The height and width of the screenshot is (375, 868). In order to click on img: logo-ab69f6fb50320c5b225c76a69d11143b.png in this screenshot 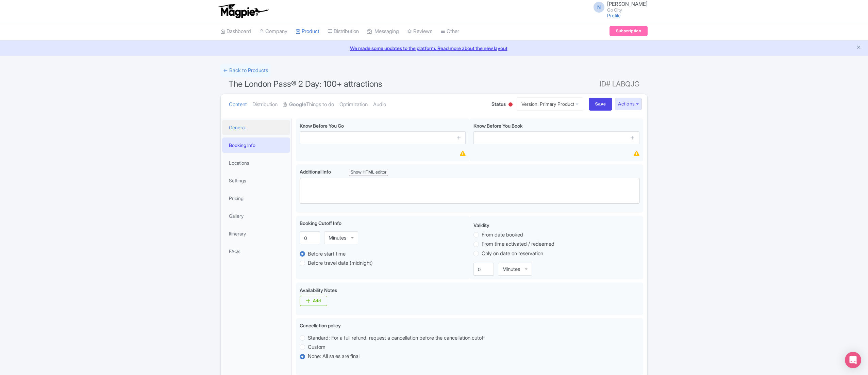, I will do `click(243, 11)`.